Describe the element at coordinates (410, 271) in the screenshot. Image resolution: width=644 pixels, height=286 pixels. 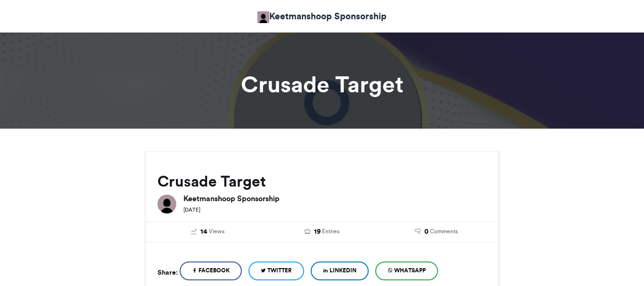
I see `span: WhatsApp` at that location.